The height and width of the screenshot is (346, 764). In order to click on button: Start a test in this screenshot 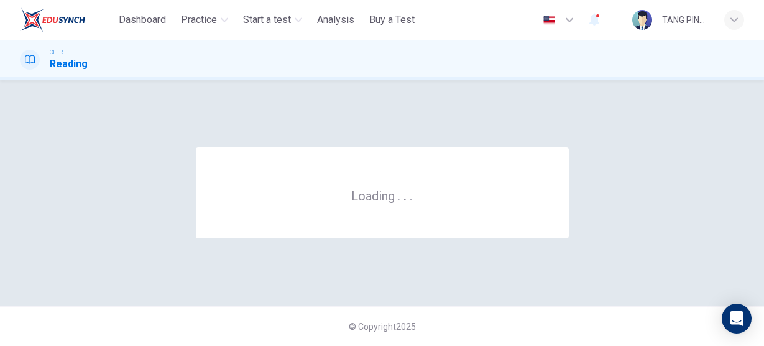, I will do `click(272, 20)`.